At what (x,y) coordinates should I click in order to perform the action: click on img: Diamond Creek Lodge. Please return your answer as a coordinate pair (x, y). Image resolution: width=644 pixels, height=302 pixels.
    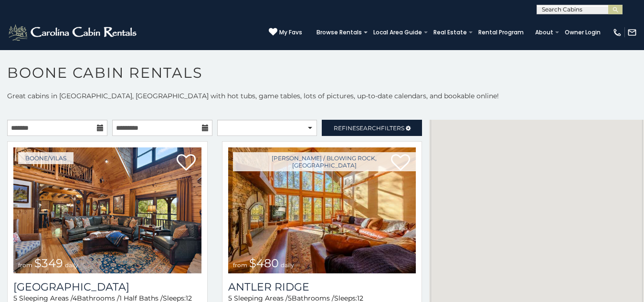
    Looking at the image, I should click on (107, 211).